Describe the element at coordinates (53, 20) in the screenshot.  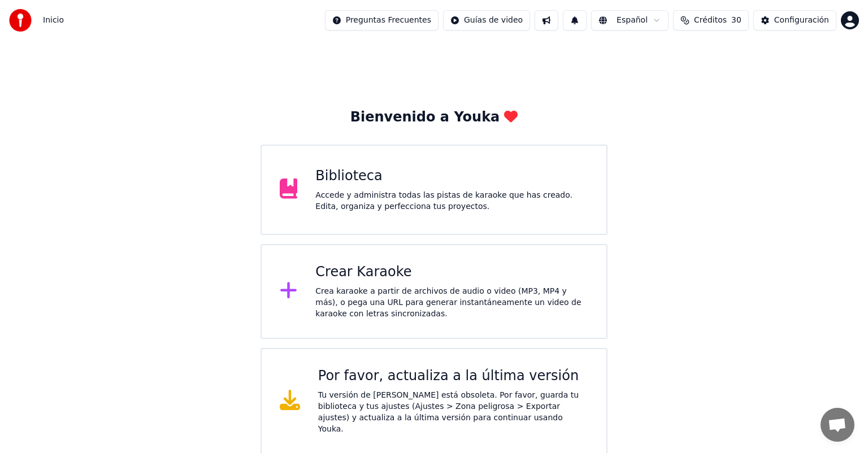
I see `span: Inicio` at that location.